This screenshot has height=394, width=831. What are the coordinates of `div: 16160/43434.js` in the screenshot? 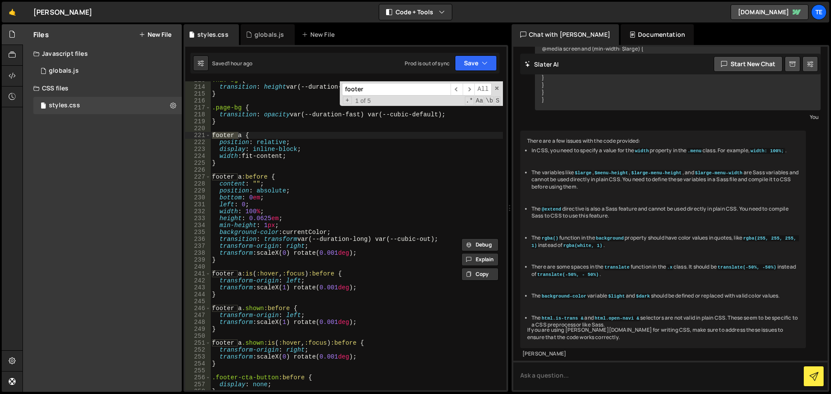 It's located at (107, 71).